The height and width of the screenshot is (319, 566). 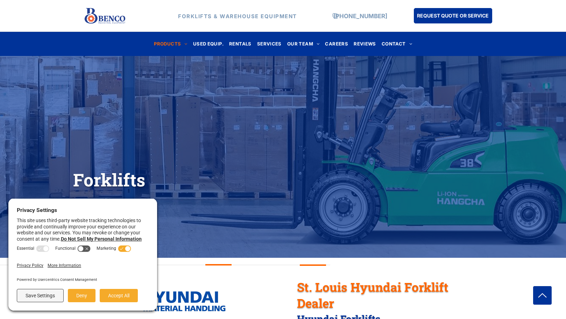 What do you see at coordinates (304, 44) in the screenshot?
I see `a: OUR TEAM` at bounding box center [304, 44].